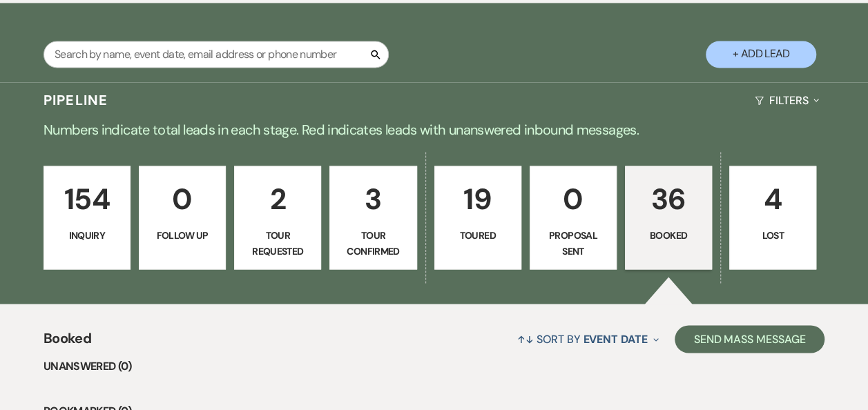 Image resolution: width=868 pixels, height=410 pixels. What do you see at coordinates (773, 217) in the screenshot?
I see `a: 4Lost` at bounding box center [773, 217].